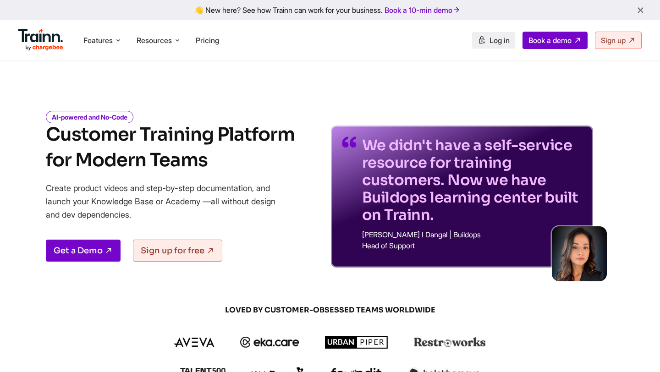 The width and height of the screenshot is (660, 372). I want to click on p: Head of Support, so click(472, 246).